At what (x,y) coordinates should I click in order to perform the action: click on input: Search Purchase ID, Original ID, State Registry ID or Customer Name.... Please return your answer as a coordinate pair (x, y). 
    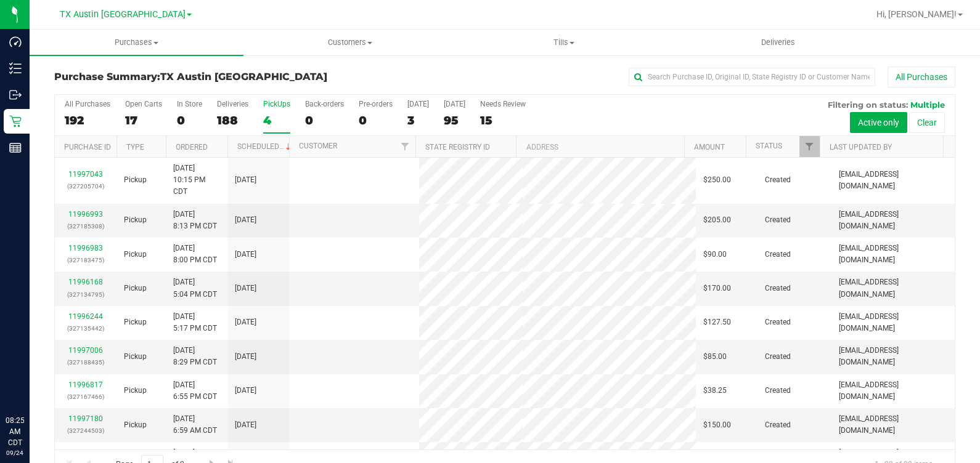
    Looking at the image, I should click on (752, 77).